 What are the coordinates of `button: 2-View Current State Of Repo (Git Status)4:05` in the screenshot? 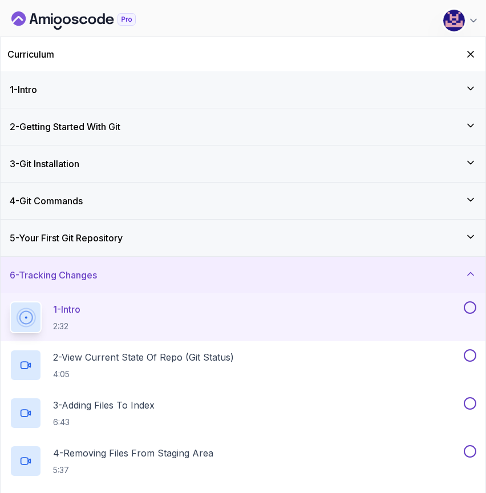 It's located at (243, 365).